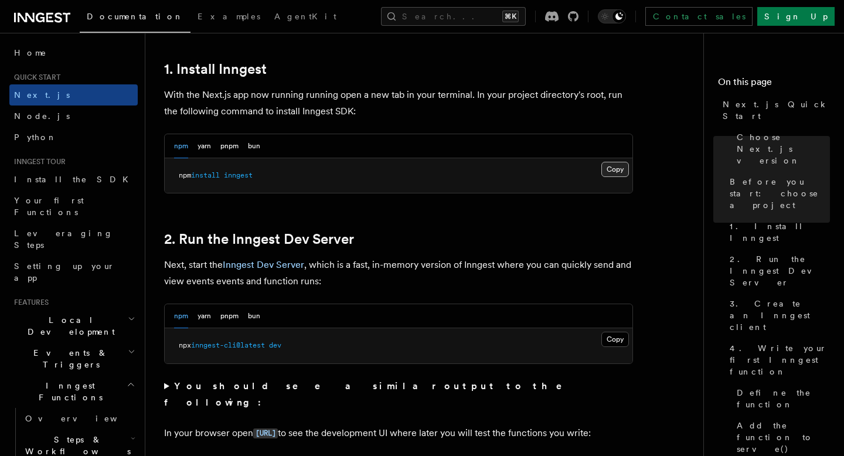  What do you see at coordinates (776, 110) in the screenshot?
I see `span: Next.js Quick Start` at bounding box center [776, 110].